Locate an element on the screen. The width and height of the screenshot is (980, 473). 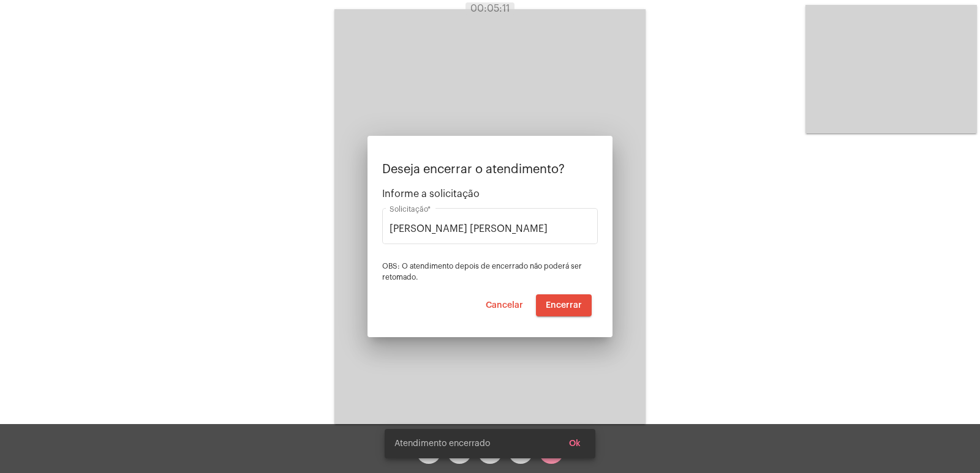
p: Deseja encerrar o atendimento? is located at coordinates (490, 170).